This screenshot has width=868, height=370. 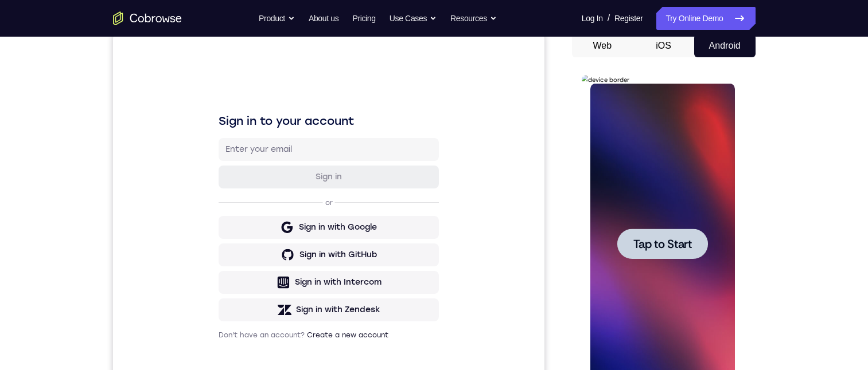 What do you see at coordinates (225, 221) in the screenshot?
I see `div: Sign in with GitHub` at bounding box center [225, 221].